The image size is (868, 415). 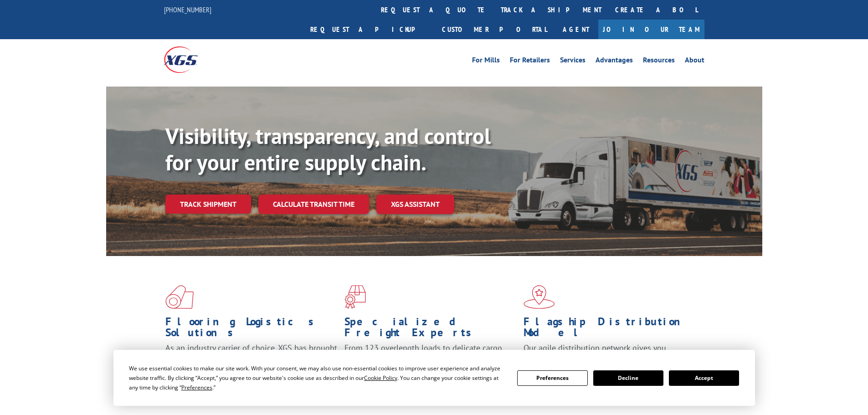 I want to click on div: We use essential cookies to make our site work. With your consent, we may also use non-essential ..., so click(x=318, y=377).